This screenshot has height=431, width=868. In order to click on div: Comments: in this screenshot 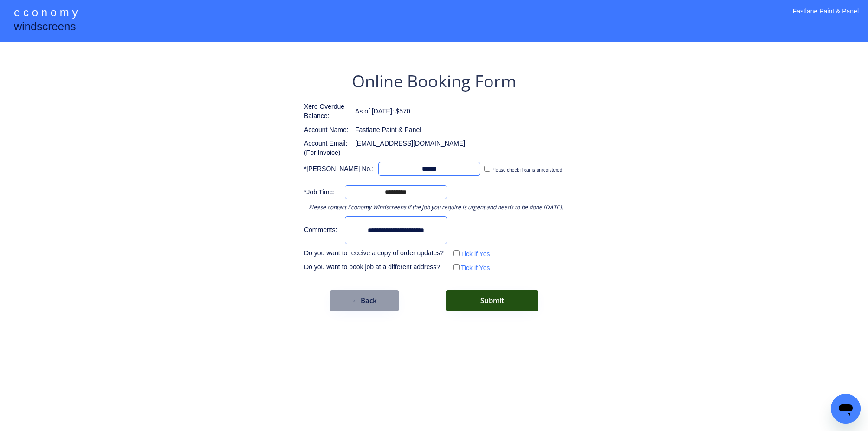, I will do `click(322, 230)`.